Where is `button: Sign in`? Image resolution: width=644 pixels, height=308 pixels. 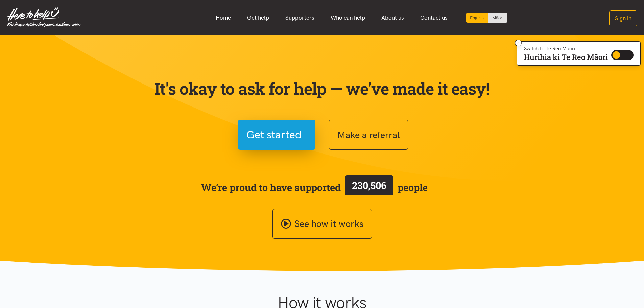 button: Sign in is located at coordinates (623, 18).